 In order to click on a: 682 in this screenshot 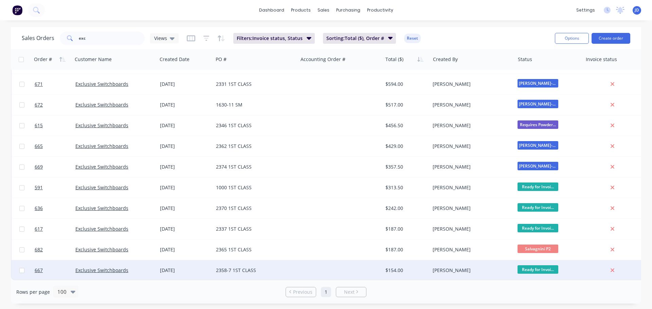, I will do `click(55, 250)`.